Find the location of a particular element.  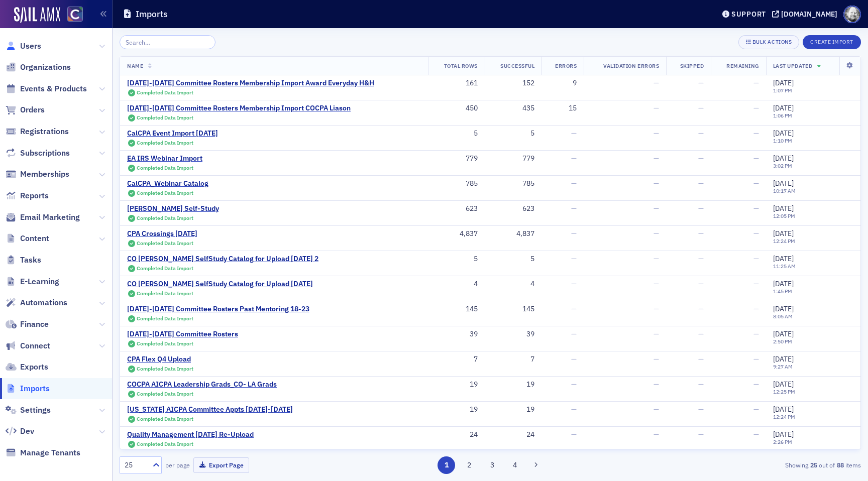

div: 435 is located at coordinates (514, 108).